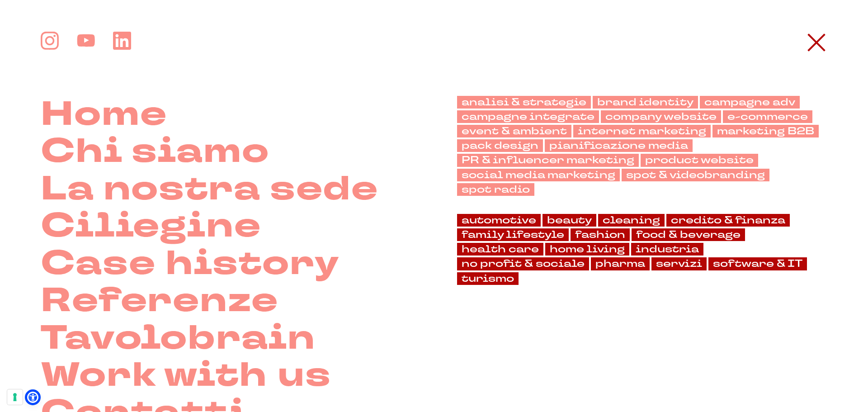 This screenshot has height=412, width=868. Describe the element at coordinates (548, 160) in the screenshot. I see `a: PR & influencer marketing` at that location.